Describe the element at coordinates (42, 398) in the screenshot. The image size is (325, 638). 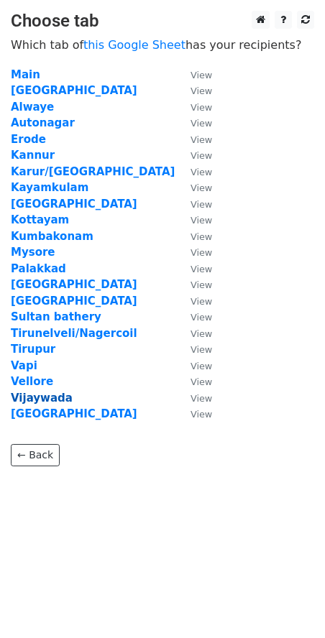
I see `strong: Vijaywada` at that location.